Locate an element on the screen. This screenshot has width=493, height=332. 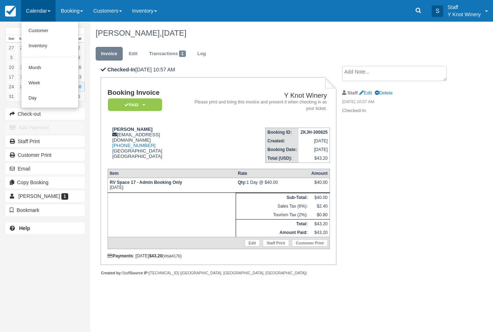
ul: Calendar is located at coordinates (50, 65).